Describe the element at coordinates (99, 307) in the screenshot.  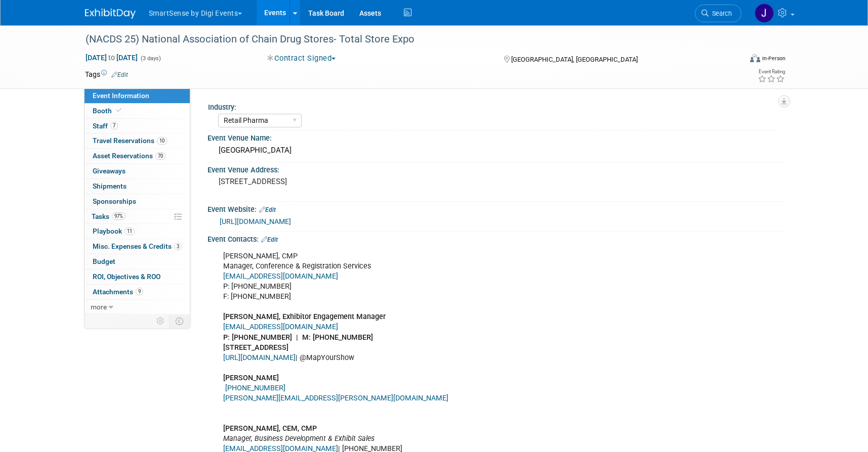
I see `span: more` at that location.